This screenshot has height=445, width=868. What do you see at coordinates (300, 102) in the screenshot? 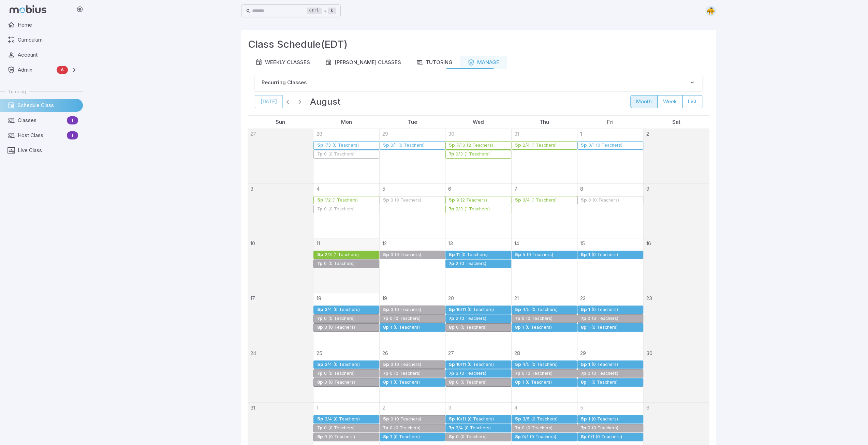
I see `button: Next month` at bounding box center [300, 102].